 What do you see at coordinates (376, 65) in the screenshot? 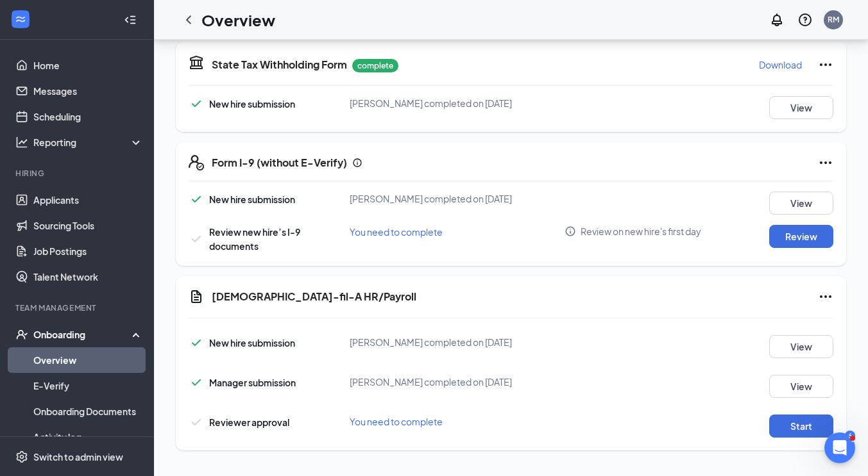
I see `p: complete` at bounding box center [376, 65].